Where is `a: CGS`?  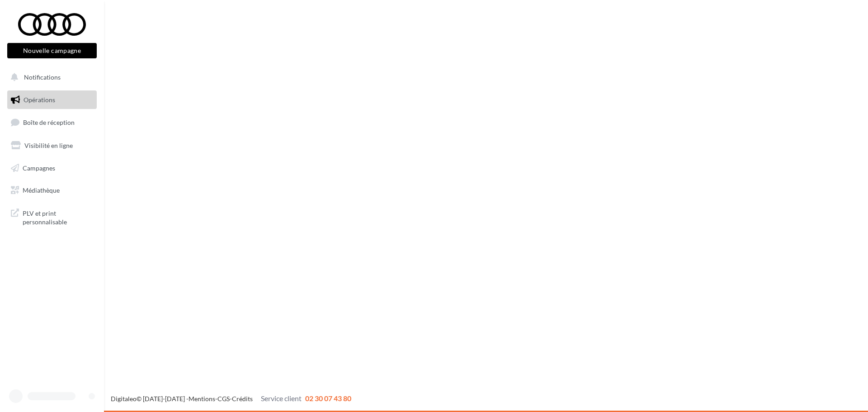
a: CGS is located at coordinates (224, 399).